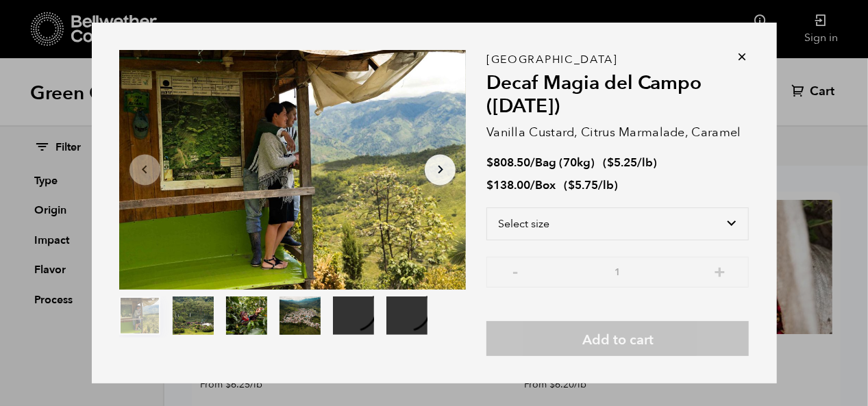  Describe the element at coordinates (565, 162) in the screenshot. I see `span: Bag (70kg)` at that location.